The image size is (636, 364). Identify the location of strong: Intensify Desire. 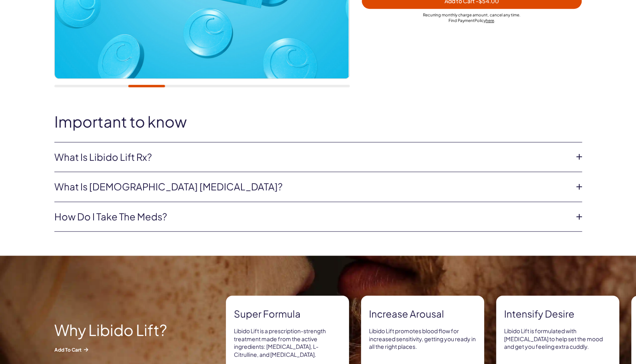
(558, 314).